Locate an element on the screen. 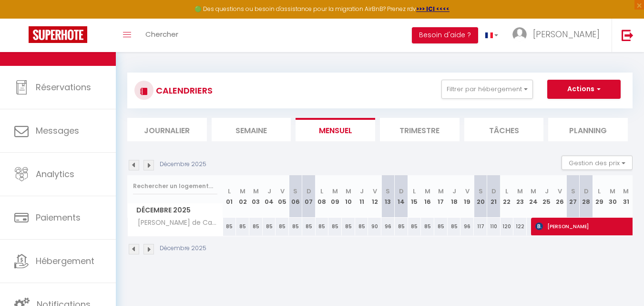 The image size is (644, 306). a: Chercher is located at coordinates (161, 35).